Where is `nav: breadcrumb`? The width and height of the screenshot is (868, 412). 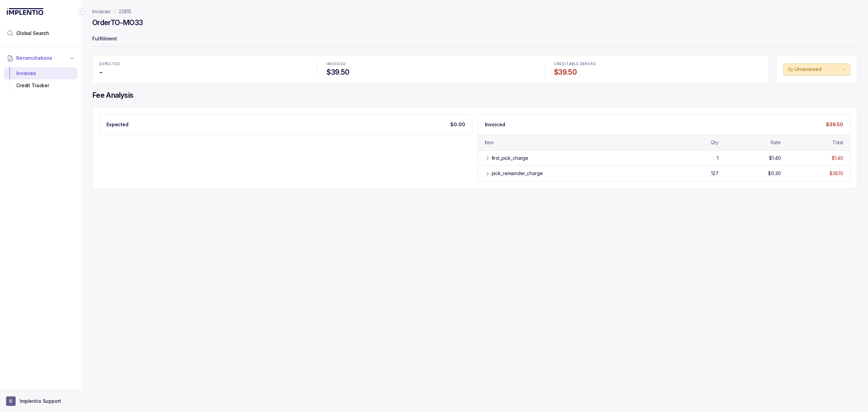
nav: breadcrumb is located at coordinates (112, 11).